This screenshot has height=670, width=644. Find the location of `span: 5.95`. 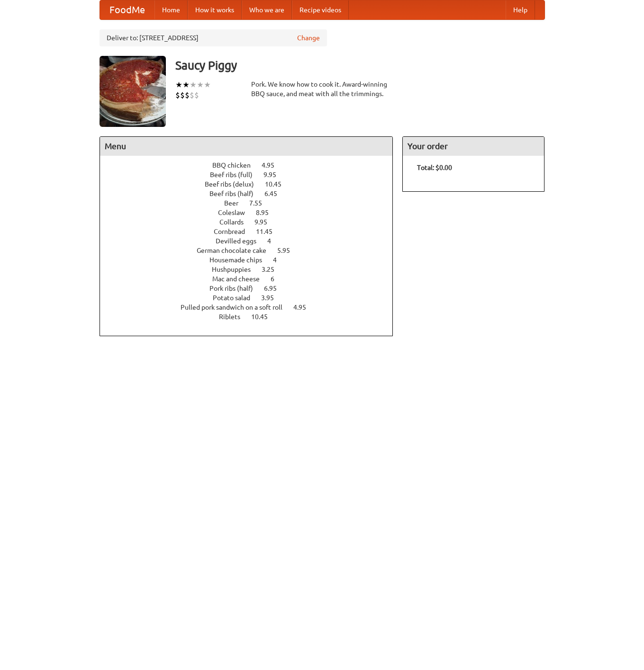

span: 5.95 is located at coordinates (288, 250).